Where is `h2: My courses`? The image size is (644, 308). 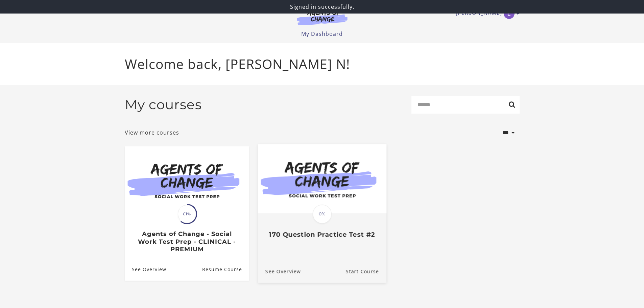 h2: My courses is located at coordinates (164, 104).